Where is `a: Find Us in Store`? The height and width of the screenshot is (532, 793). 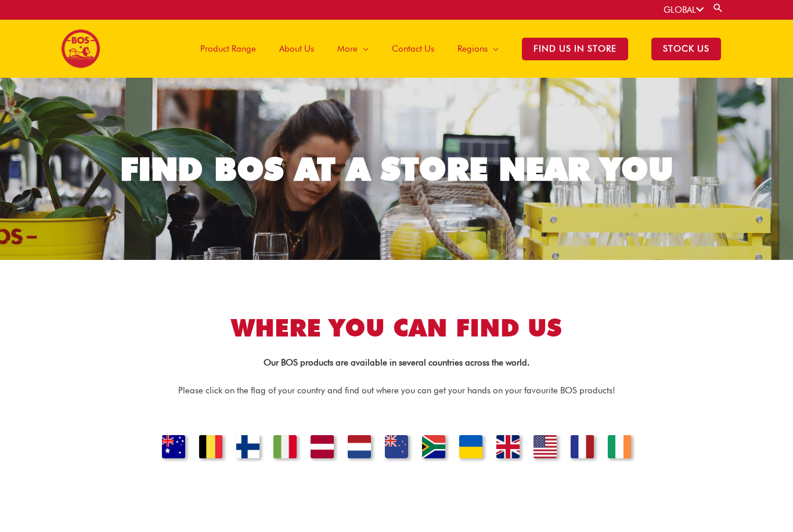
a: Find Us in Store is located at coordinates (575, 49).